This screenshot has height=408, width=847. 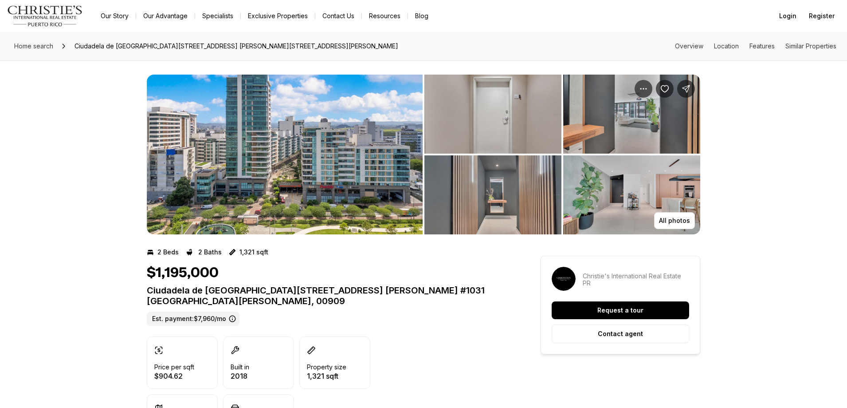 What do you see at coordinates (562, 154) in the screenshot?
I see `li: 2 of 10` at bounding box center [562, 154].